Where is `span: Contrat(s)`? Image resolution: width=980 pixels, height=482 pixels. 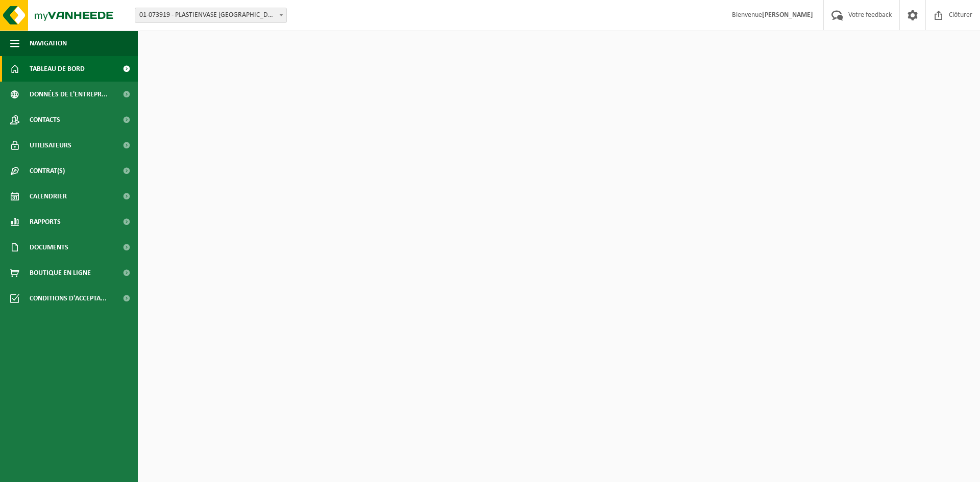 span: Contrat(s) is located at coordinates (47, 171).